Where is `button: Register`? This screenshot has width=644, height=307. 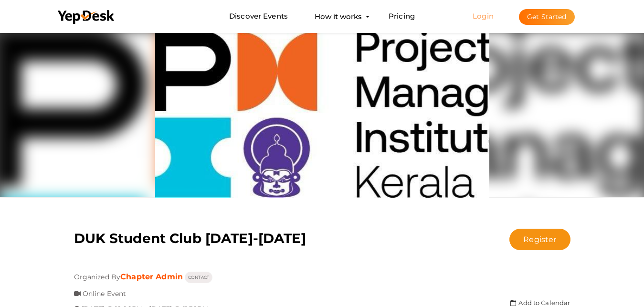 button: Register is located at coordinates (540, 239).